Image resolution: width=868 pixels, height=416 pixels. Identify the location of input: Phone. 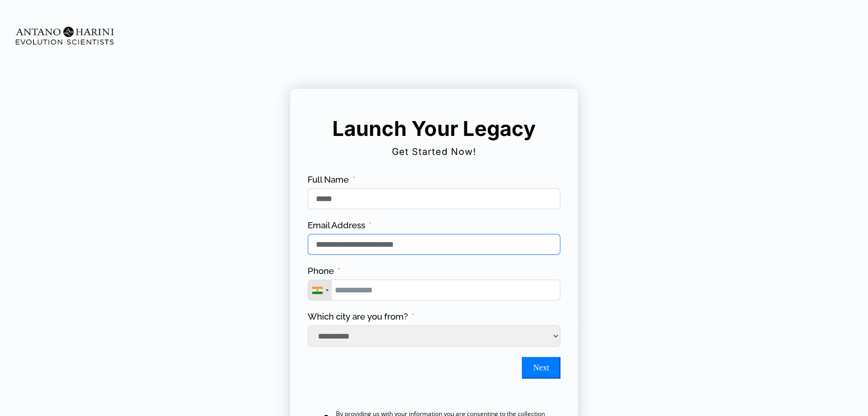
(434, 290).